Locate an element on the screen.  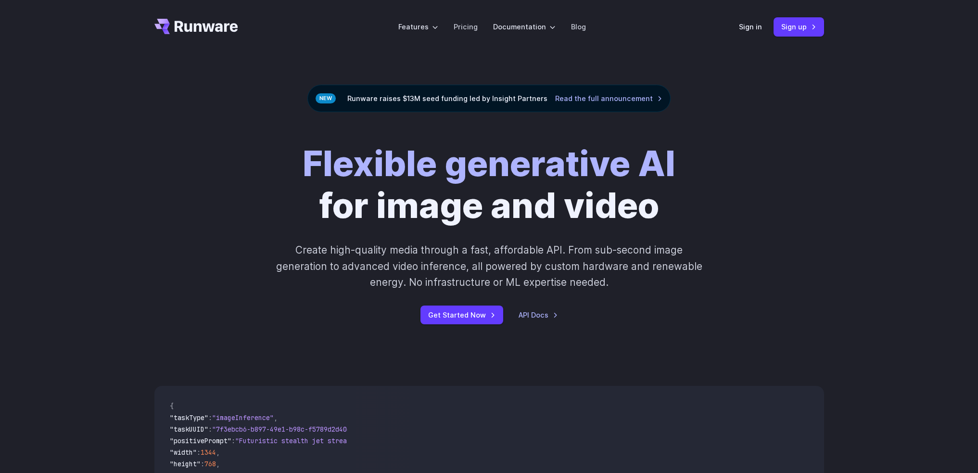
h1: for image and video is located at coordinates (489, 185).